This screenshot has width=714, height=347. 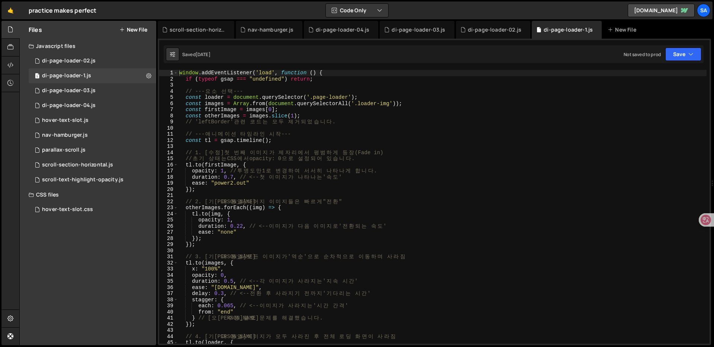 What do you see at coordinates (168, 202) in the screenshot?
I see `div: 22` at bounding box center [168, 202].